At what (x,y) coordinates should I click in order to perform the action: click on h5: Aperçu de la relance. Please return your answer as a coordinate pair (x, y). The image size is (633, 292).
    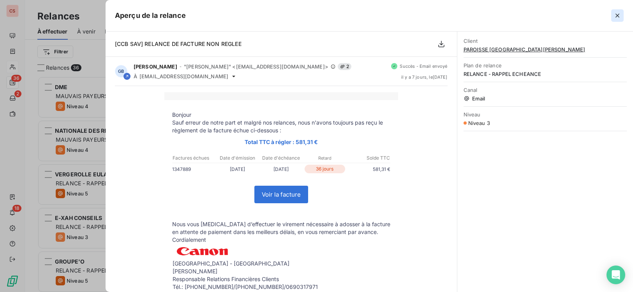
    Looking at the image, I should click on (150, 16).